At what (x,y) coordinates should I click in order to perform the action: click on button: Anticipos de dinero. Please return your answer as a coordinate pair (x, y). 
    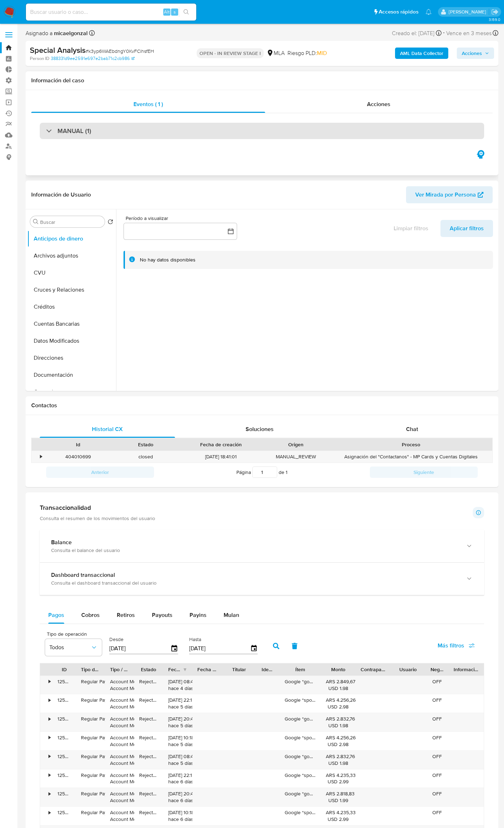
    Looking at the image, I should click on (72, 239).